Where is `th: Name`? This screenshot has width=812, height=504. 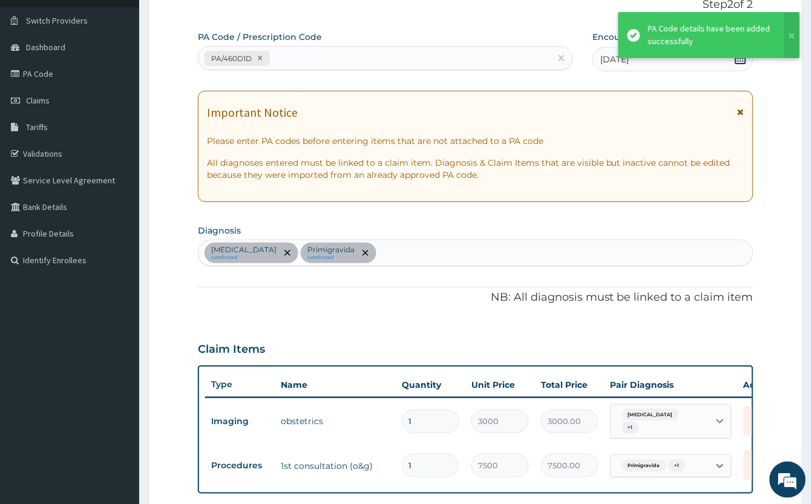 th: Name is located at coordinates (335, 385).